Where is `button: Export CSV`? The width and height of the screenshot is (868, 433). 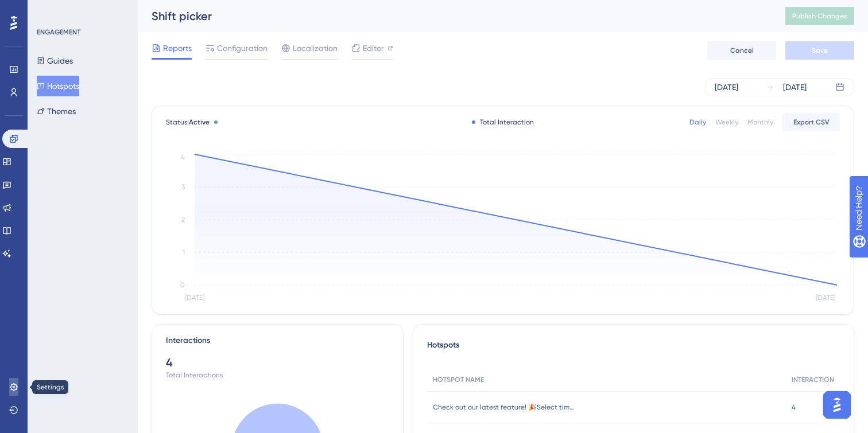
button: Export CSV is located at coordinates (811, 122).